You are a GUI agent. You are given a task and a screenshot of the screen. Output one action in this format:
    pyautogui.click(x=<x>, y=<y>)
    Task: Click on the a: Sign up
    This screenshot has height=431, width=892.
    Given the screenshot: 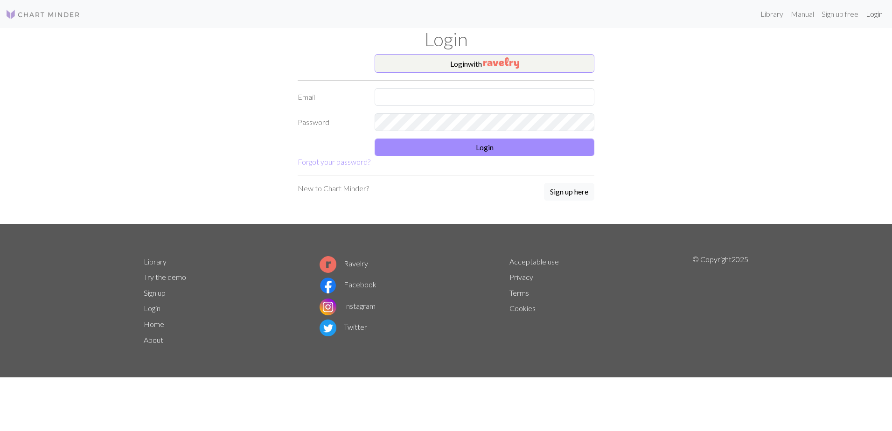 What is the action you would take?
    pyautogui.click(x=154, y=292)
    